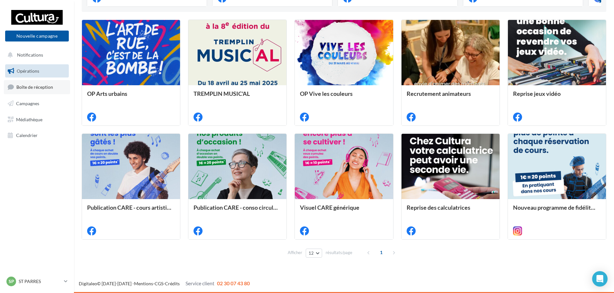  I want to click on span: Service client, so click(200, 283).